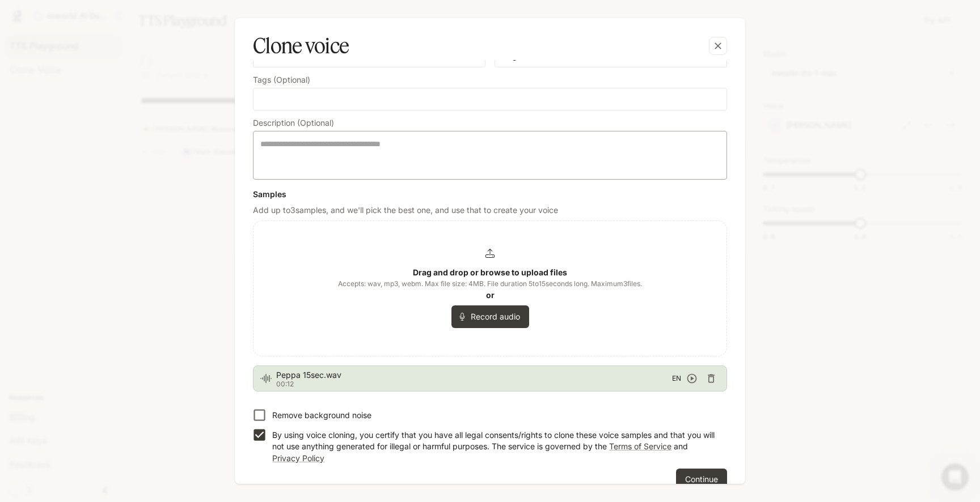 Image resolution: width=980 pixels, height=502 pixels. I want to click on p: Tags (Optional), so click(281, 80).